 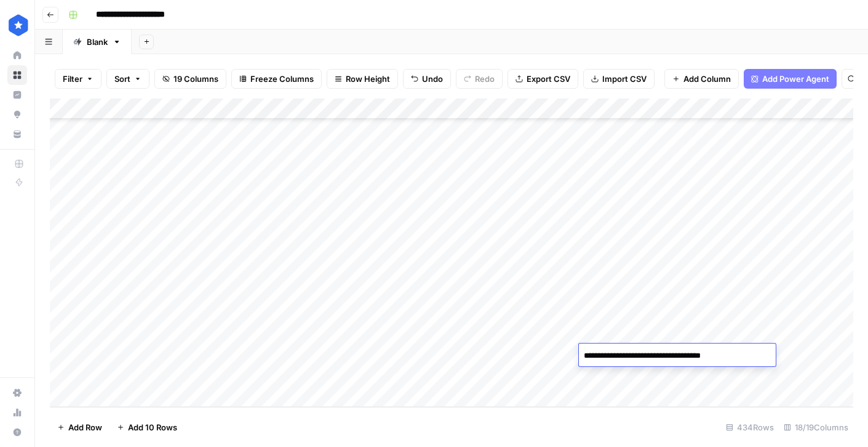 I want to click on a: Opportunities, so click(x=17, y=115).